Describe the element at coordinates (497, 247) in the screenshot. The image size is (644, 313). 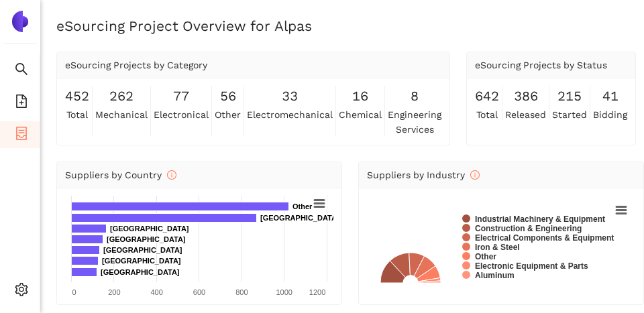
I see `text: Iron & Steel` at that location.